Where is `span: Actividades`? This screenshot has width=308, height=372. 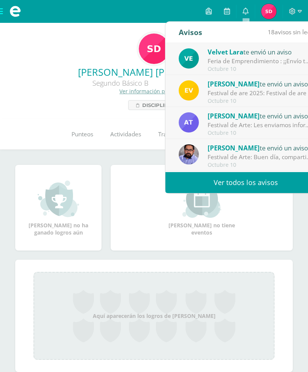
span: Actividades is located at coordinates (125, 134).